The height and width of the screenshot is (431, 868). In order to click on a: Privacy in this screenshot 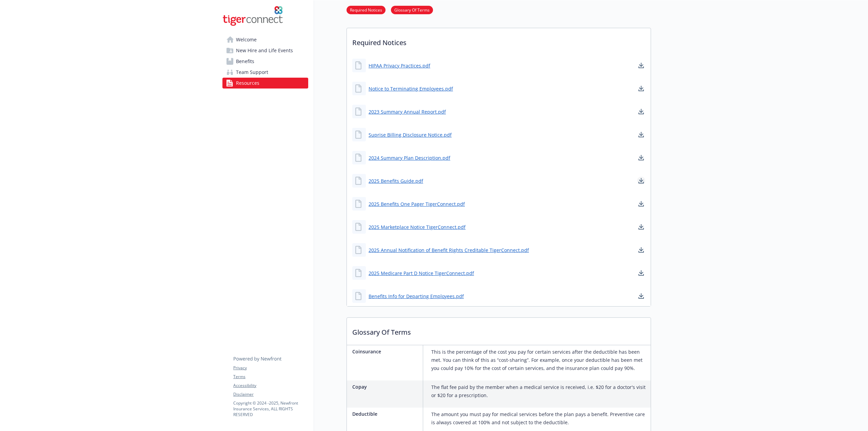, I will do `click(270, 367)`.